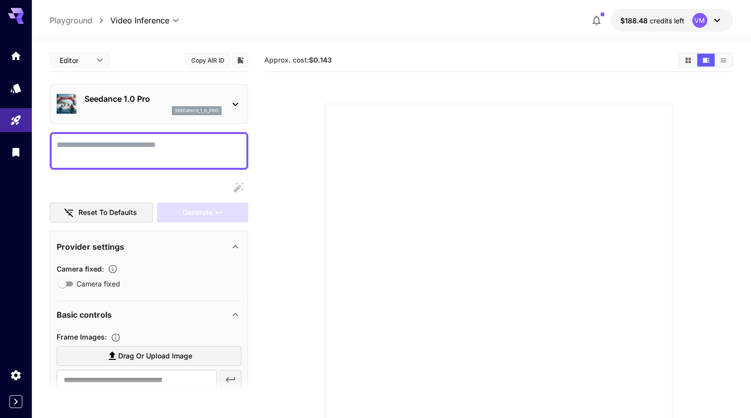 The image size is (751, 418). Describe the element at coordinates (16, 375) in the screenshot. I see `div: Settings` at that location.